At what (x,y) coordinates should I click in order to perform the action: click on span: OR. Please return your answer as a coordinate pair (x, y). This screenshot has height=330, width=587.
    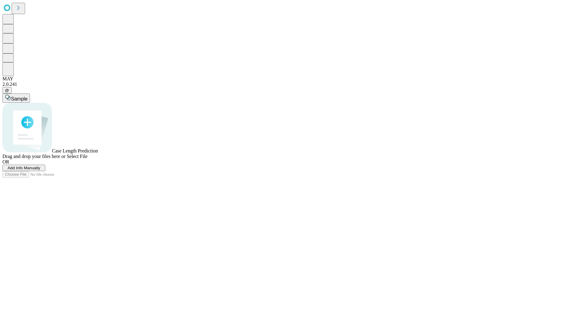
    Looking at the image, I should click on (6, 162).